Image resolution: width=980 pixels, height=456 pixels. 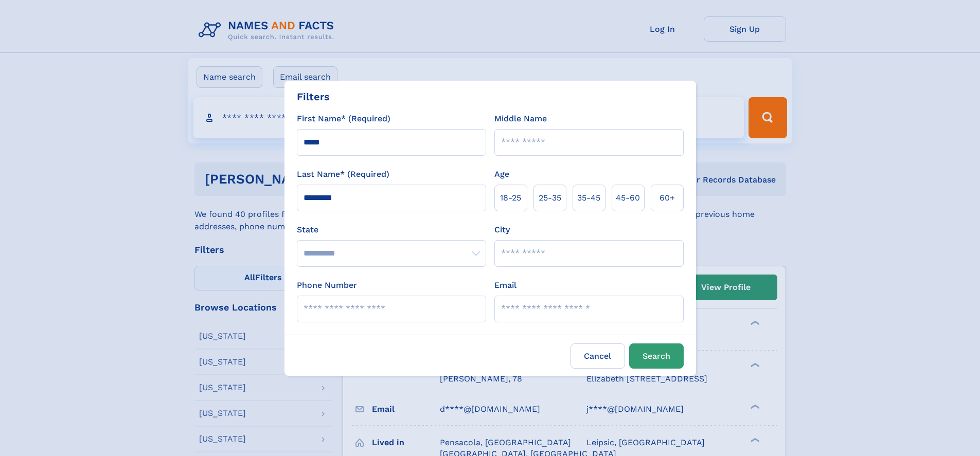 I want to click on label: Last Name* (Required), so click(x=343, y=174).